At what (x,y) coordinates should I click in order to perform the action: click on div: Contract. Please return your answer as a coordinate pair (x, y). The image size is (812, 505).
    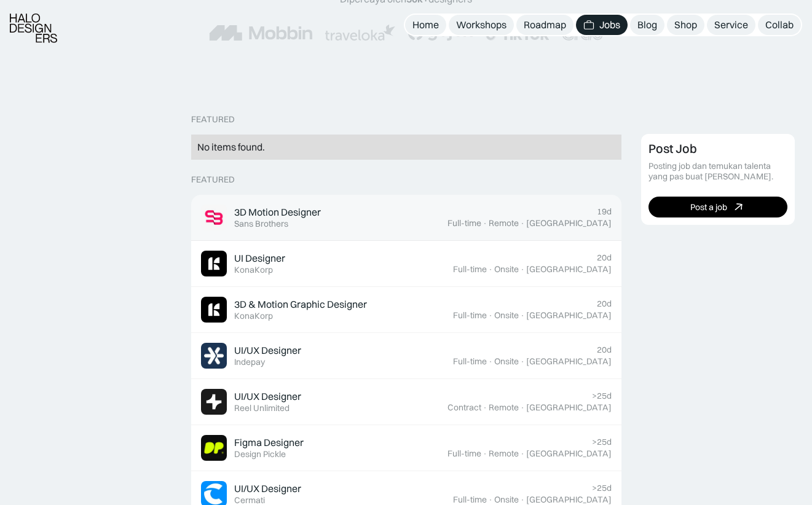
    Looking at the image, I should click on (464, 407).